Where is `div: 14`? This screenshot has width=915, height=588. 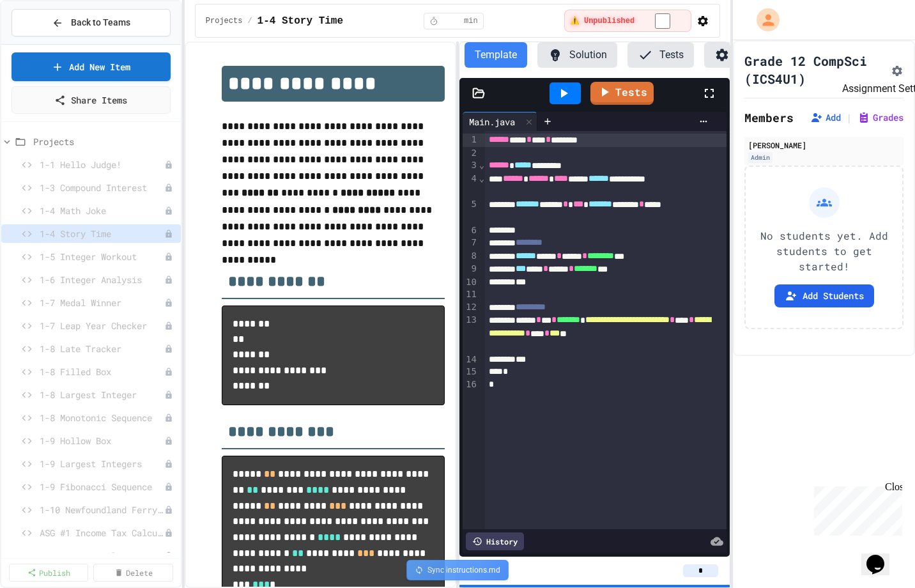 div: 14 is located at coordinates (470, 360).